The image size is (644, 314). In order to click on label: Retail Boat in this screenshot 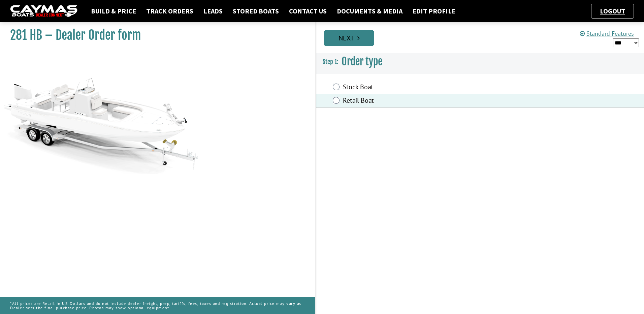, I will do `click(433, 101)`.